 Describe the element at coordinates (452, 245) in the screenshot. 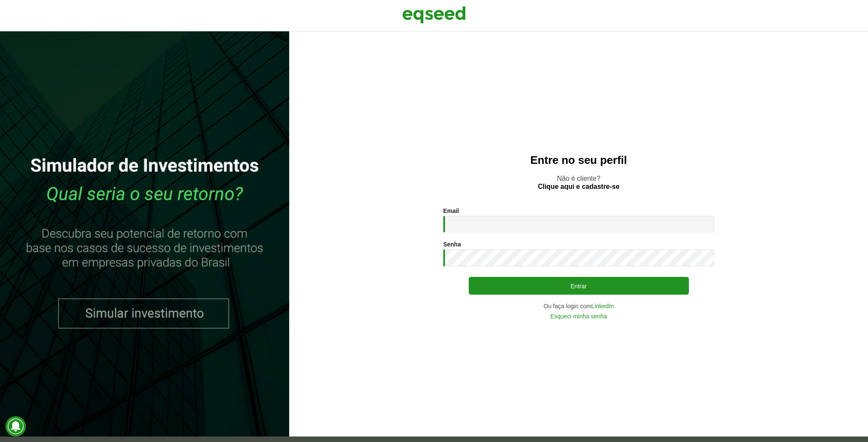

I see `label: Senha` at that location.